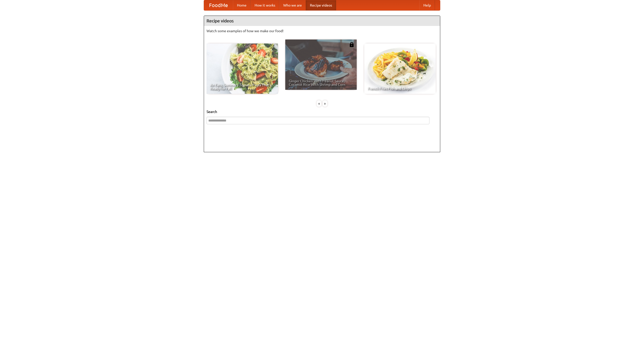 The image size is (644, 356). I want to click on a: French Fries Fish and Chips, so click(400, 68).